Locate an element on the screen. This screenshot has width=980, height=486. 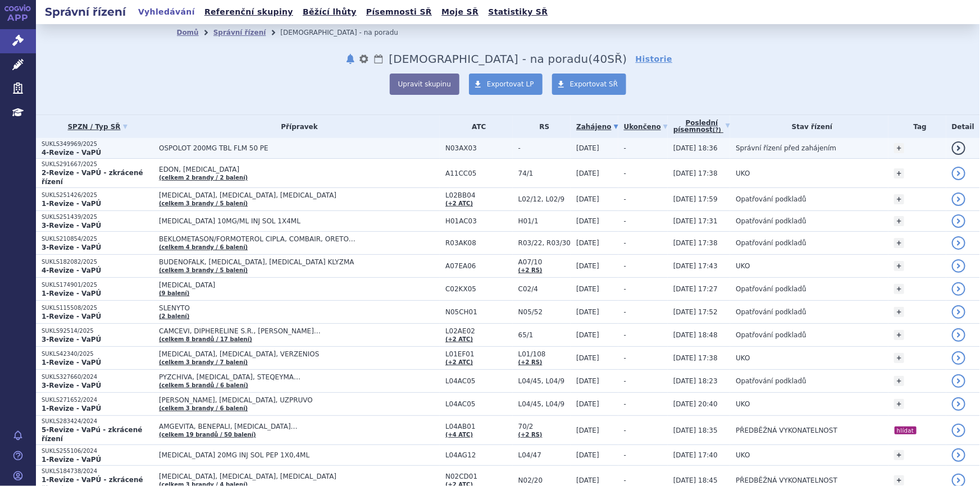
button: Upravit skupinu is located at coordinates (425, 84).